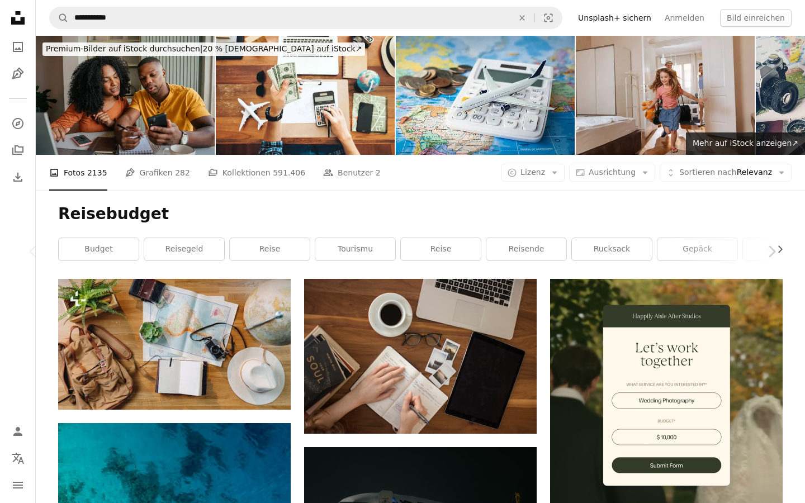  I want to click on button: Menü, so click(18, 485).